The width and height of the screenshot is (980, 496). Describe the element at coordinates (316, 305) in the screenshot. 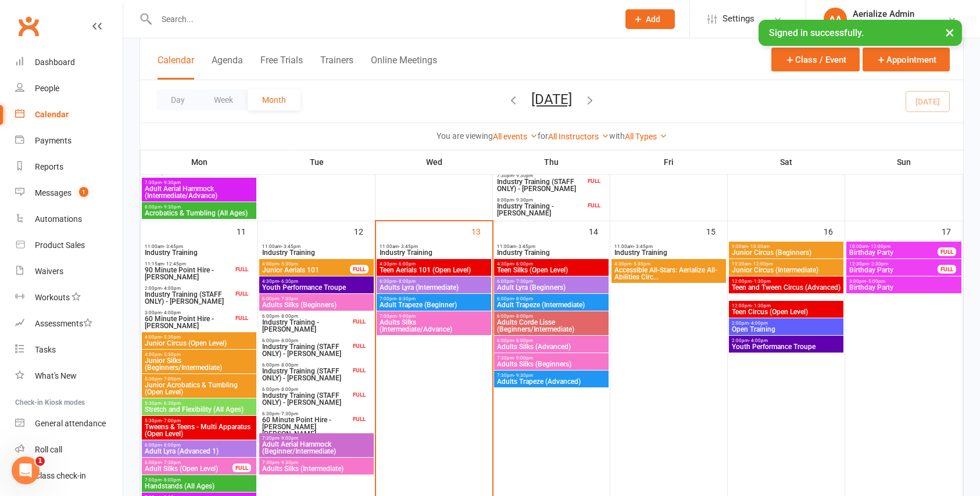

I see `span: Adults Silks (Beginners)` at that location.